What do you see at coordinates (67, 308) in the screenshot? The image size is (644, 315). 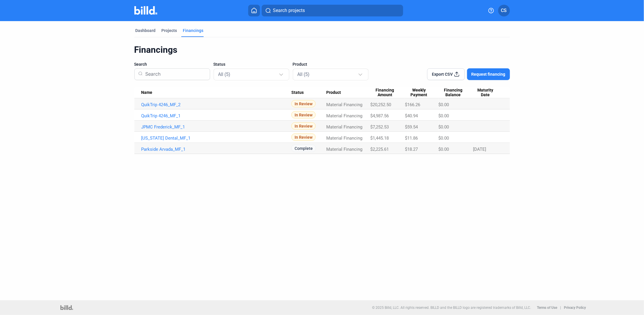 I see `img: logo` at bounding box center [67, 308].